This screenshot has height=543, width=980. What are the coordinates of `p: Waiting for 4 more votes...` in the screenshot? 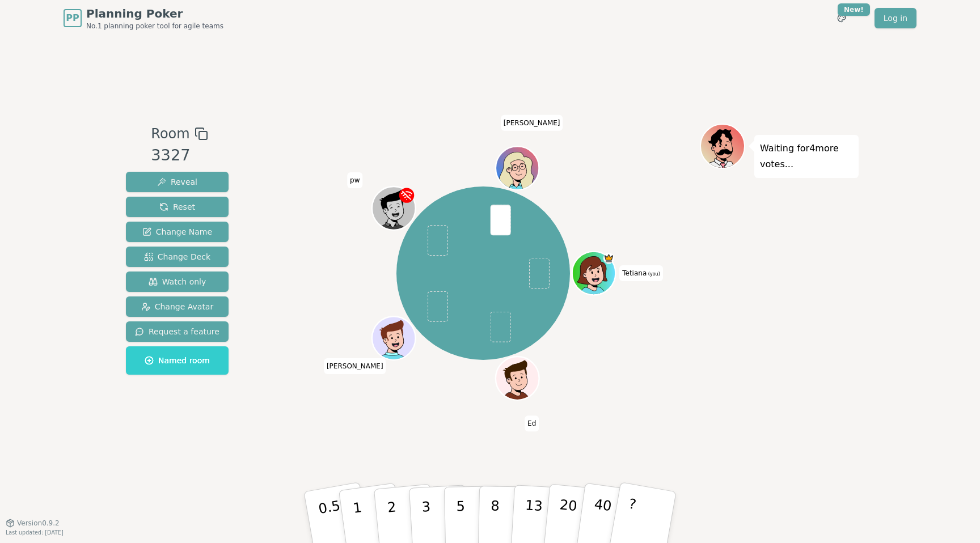 It's located at (806, 156).